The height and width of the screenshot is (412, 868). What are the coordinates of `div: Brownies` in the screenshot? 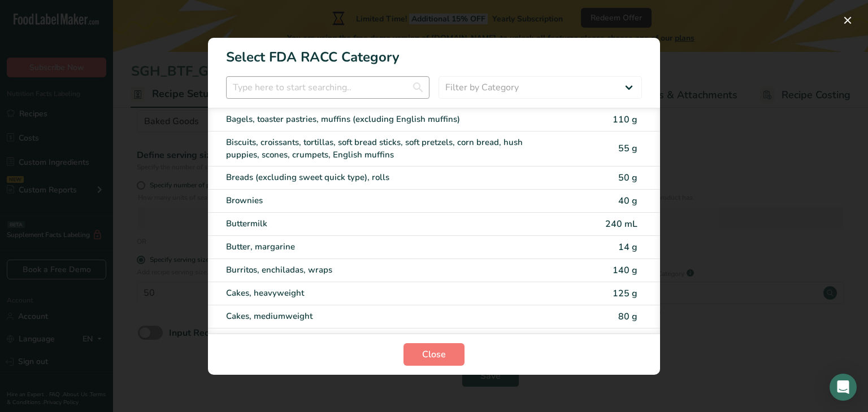 It's located at (386, 201).